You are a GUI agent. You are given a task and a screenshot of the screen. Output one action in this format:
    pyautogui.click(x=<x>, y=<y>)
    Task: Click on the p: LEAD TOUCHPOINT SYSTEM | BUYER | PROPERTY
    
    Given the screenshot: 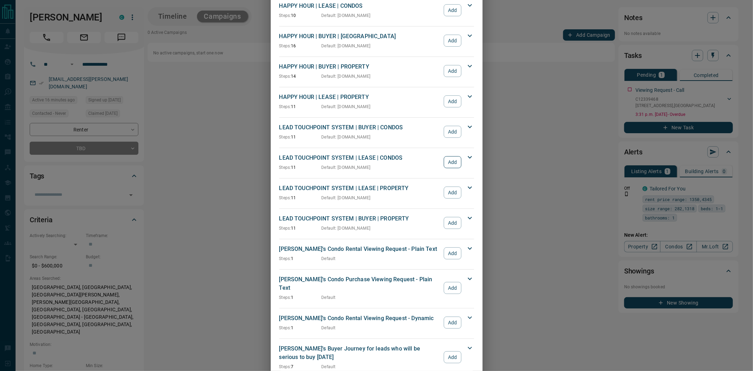 What is the action you would take?
    pyautogui.click(x=360, y=219)
    